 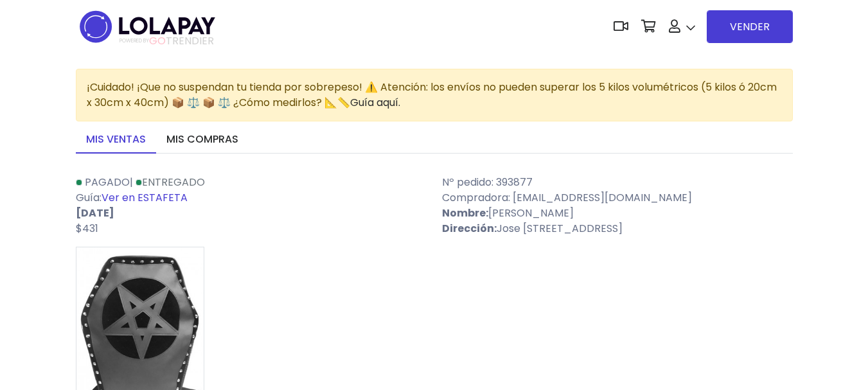 I want to click on a: Entregado, so click(x=170, y=182).